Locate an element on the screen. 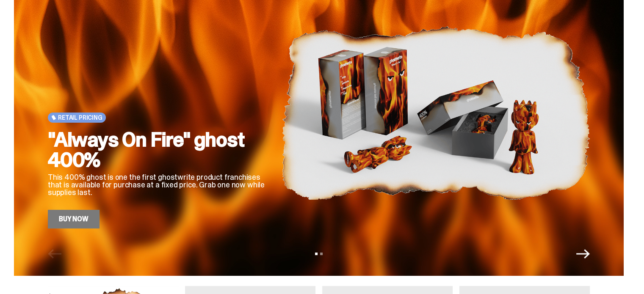 This screenshot has height=294, width=644. a: Buy Now is located at coordinates (74, 219).